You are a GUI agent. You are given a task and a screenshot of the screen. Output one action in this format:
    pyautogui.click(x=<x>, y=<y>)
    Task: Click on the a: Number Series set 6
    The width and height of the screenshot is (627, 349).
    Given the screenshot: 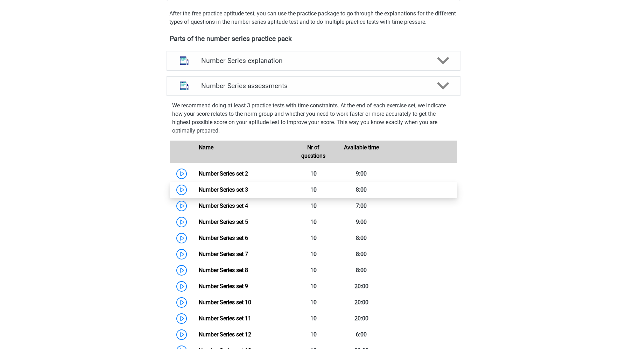 What is the action you would take?
    pyautogui.click(x=223, y=238)
    